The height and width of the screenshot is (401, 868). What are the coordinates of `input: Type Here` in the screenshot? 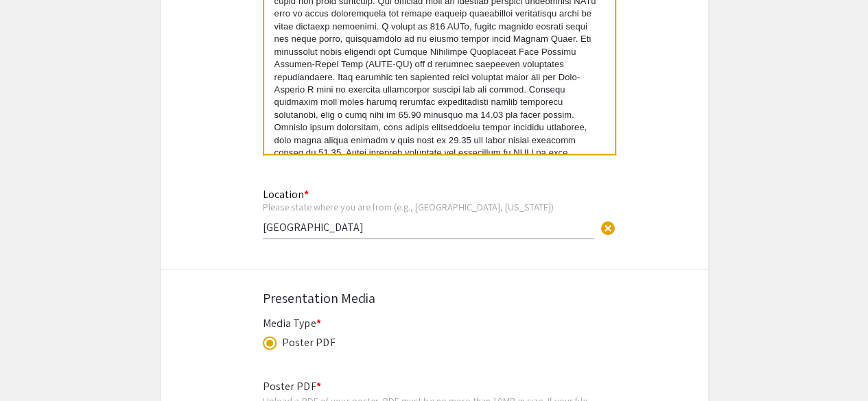 It's located at (428, 227).